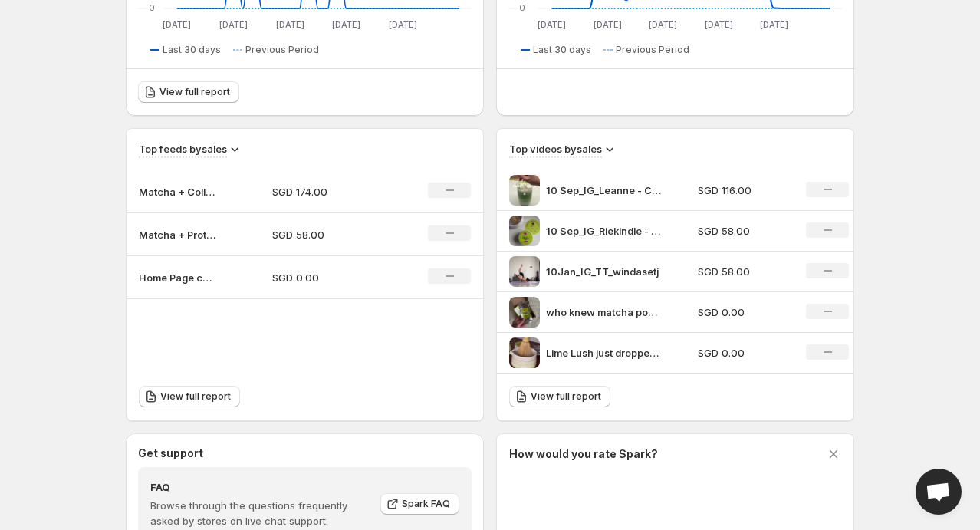 This screenshot has height=530, width=980. What do you see at coordinates (584, 454) in the screenshot?
I see `h3: How would you rate Spark?` at bounding box center [584, 454].